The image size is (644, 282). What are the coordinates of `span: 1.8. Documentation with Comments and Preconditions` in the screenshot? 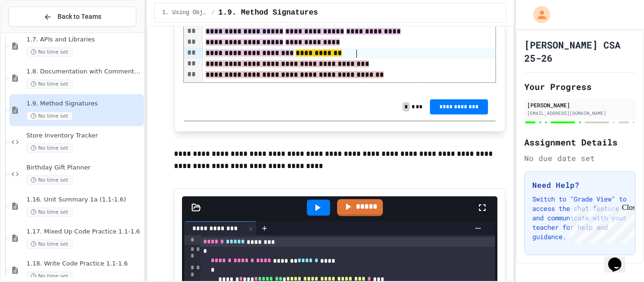 It's located at (84, 71).